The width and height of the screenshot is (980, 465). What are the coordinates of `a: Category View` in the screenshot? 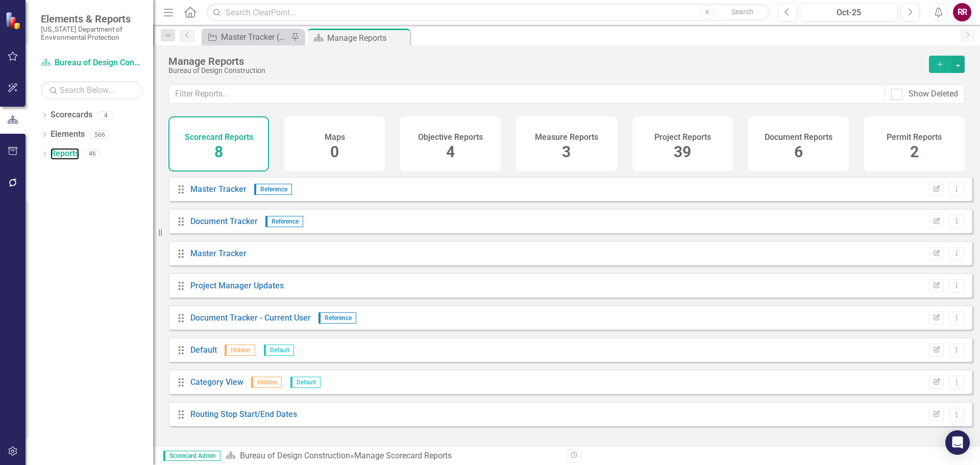 It's located at (217, 382).